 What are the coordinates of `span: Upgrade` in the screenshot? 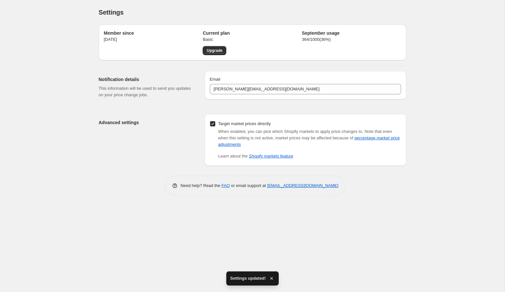 It's located at (214, 50).